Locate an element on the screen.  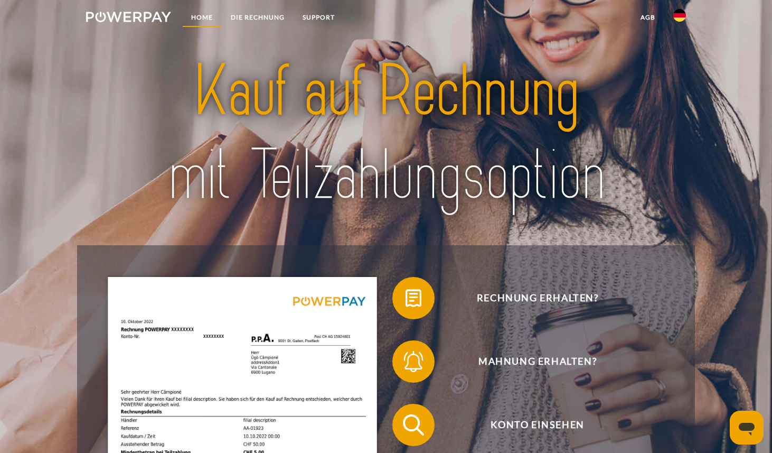
a: DIE RECHNUNG is located at coordinates (258, 17).